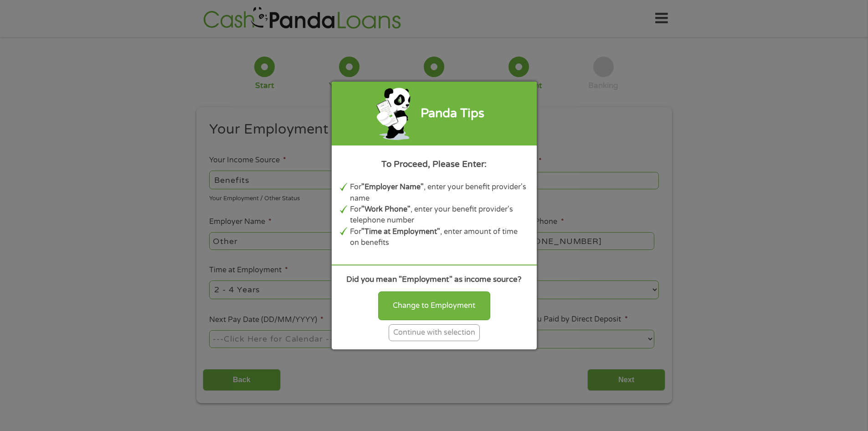  What do you see at coordinates (453, 113) in the screenshot?
I see `div: Panda Tips` at bounding box center [453, 113].